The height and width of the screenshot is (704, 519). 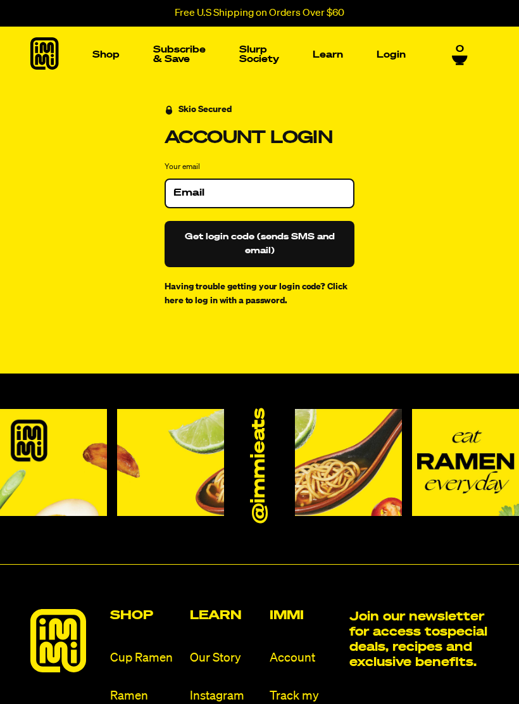 I want to click on p: Free U.S Shipping on Orders Over $60, so click(x=259, y=13).